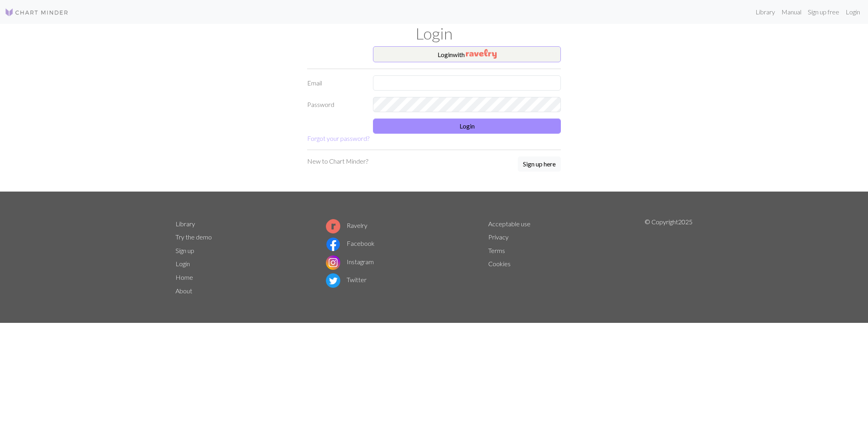 The width and height of the screenshot is (868, 439). Describe the element at coordinates (824, 12) in the screenshot. I see `a: Sign up free` at that location.